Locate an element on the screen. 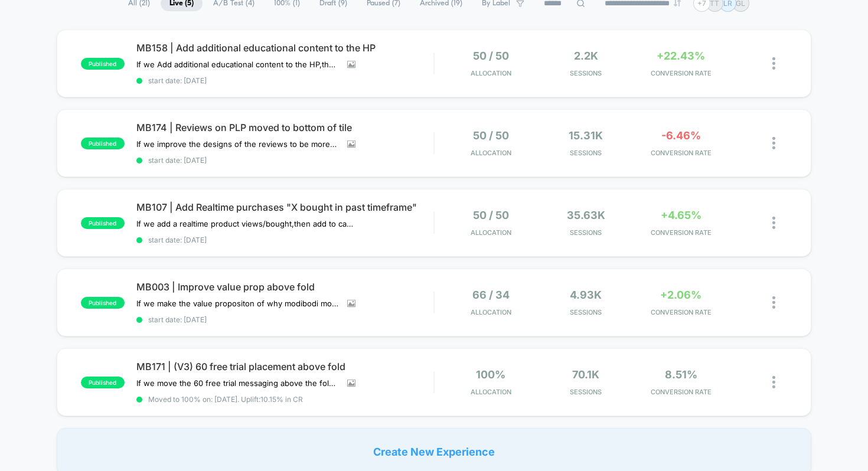  span: 100% is located at coordinates (491, 374).